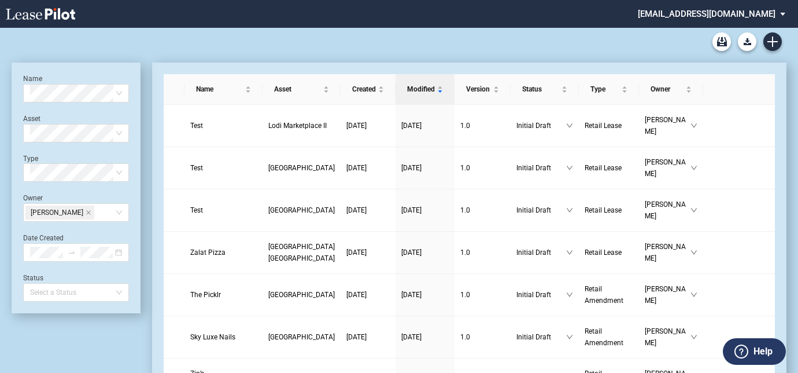  Describe the element at coordinates (754, 351) in the screenshot. I see `button: Help` at that location.